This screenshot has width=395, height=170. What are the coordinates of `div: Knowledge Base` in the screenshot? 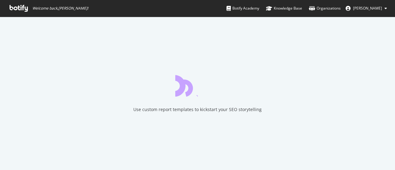 It's located at (284, 8).